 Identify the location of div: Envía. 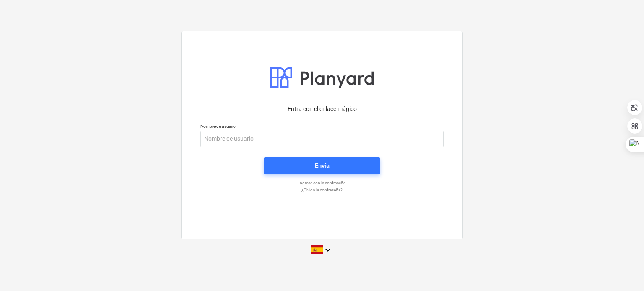
(322, 166).